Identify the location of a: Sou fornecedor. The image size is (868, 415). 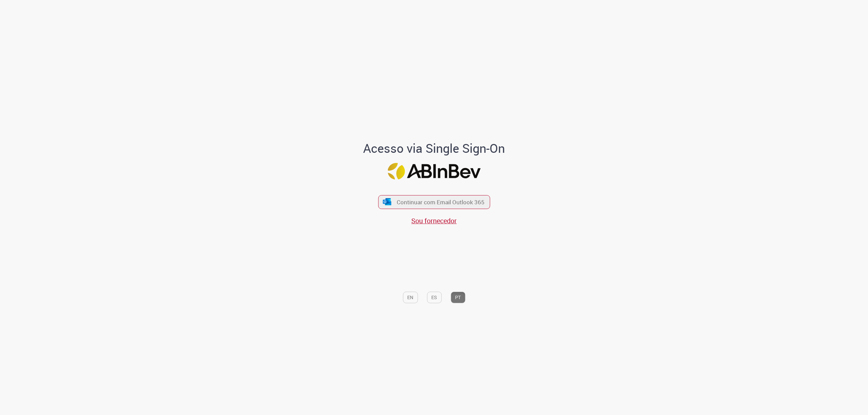
(434, 221).